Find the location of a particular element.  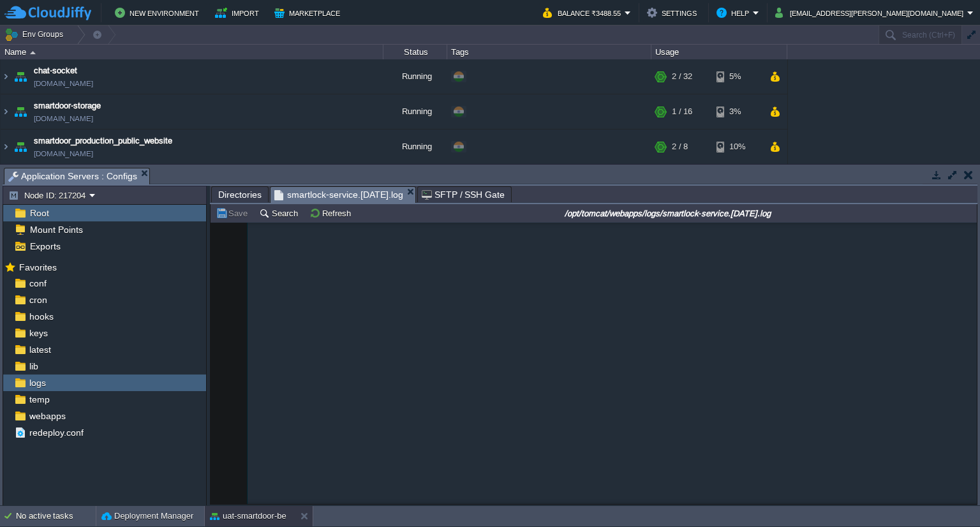

div: No active tasks is located at coordinates (55, 516).